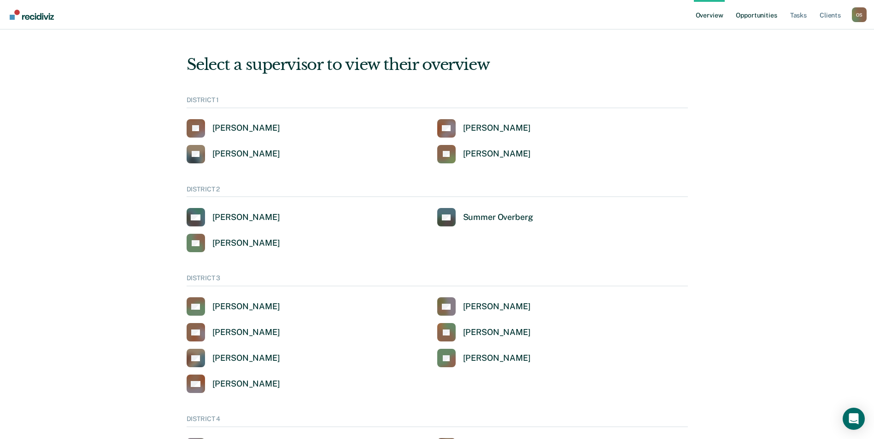 The width and height of the screenshot is (874, 439). I want to click on div: DISTRICT 2, so click(437, 192).